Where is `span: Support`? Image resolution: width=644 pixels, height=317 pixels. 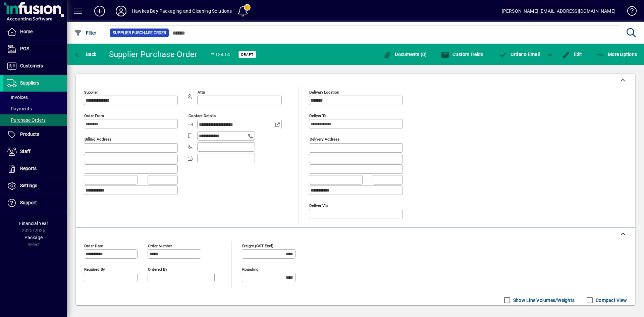 span: Support is located at coordinates (28, 203).